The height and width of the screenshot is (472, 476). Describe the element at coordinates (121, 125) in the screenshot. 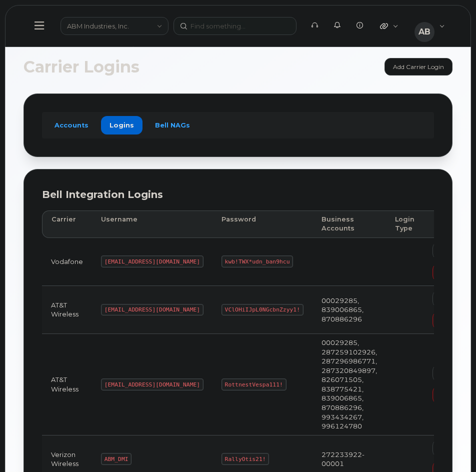

I see `a: Logins` at that location.